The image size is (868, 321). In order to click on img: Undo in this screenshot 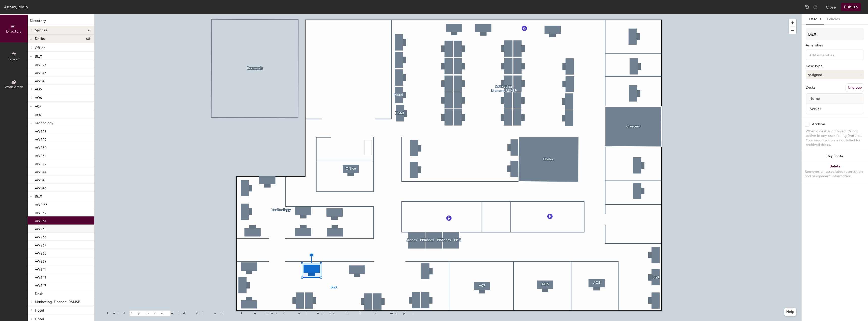, I will do `click(807, 7)`.